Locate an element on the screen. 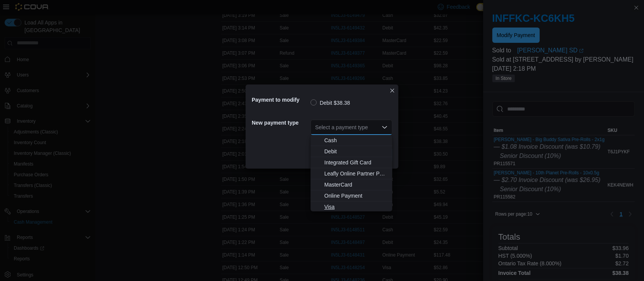 This screenshot has width=644, height=281. h5: Payment to modify is located at coordinates (281, 100).